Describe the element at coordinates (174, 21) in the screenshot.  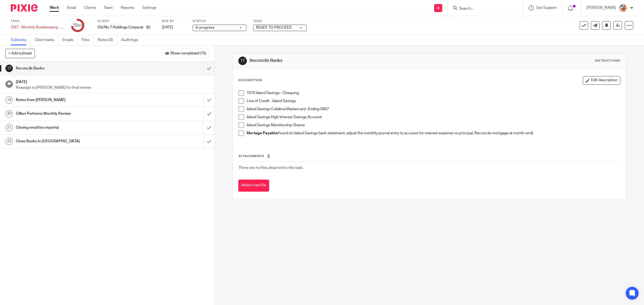
I see `label: Due by` at that location.